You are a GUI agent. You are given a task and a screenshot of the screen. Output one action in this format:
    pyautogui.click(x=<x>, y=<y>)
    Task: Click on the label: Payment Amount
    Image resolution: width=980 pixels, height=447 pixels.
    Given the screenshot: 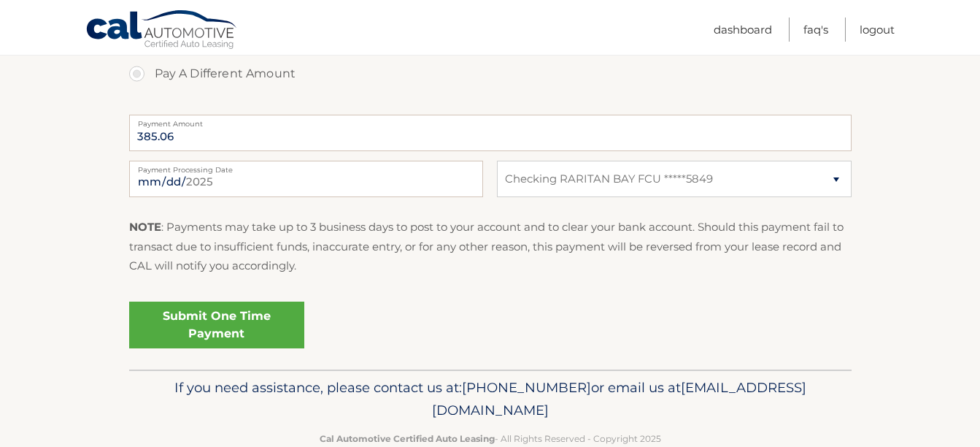 What is the action you would take?
    pyautogui.click(x=490, y=120)
    